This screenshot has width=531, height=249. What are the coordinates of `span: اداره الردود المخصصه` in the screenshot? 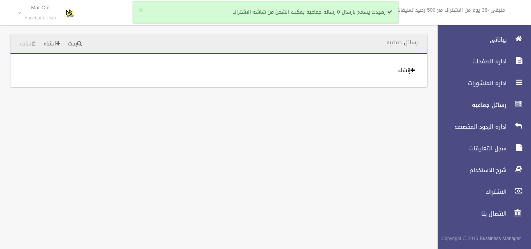 It's located at (470, 127).